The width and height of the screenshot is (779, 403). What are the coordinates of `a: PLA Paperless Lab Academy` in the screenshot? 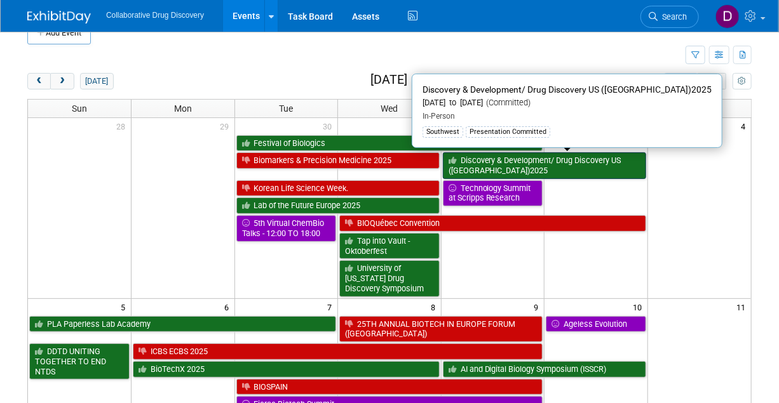 It's located at (182, 325).